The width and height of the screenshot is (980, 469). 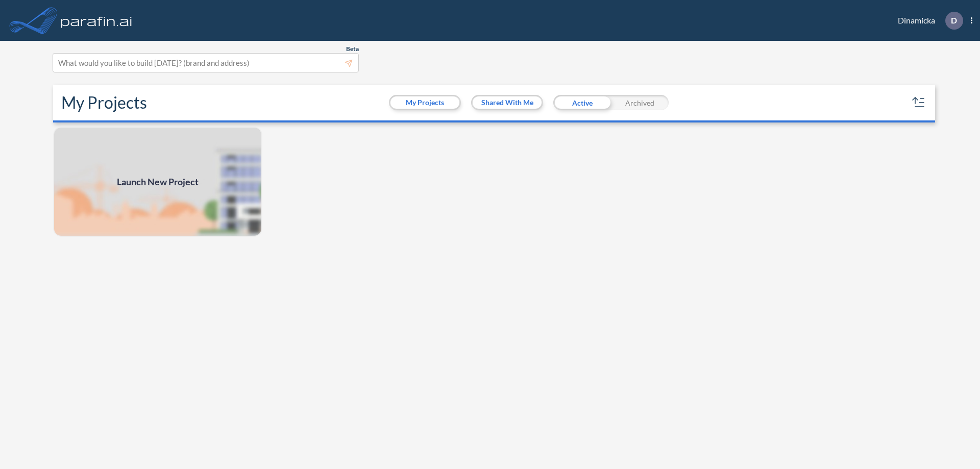 I want to click on span: Beta, so click(x=352, y=49).